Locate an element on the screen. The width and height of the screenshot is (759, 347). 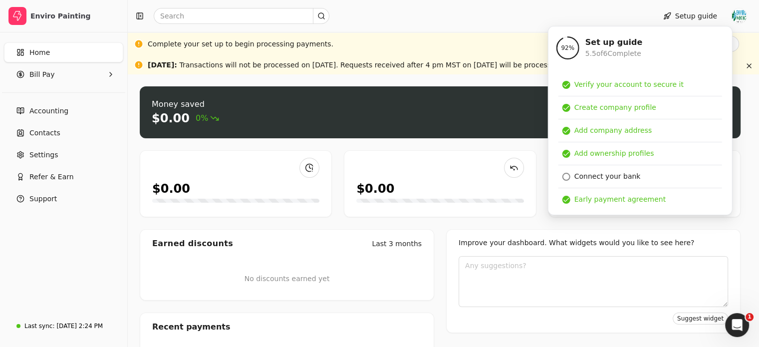
div: Complete your set up to begin processing payments. is located at coordinates (240, 44).